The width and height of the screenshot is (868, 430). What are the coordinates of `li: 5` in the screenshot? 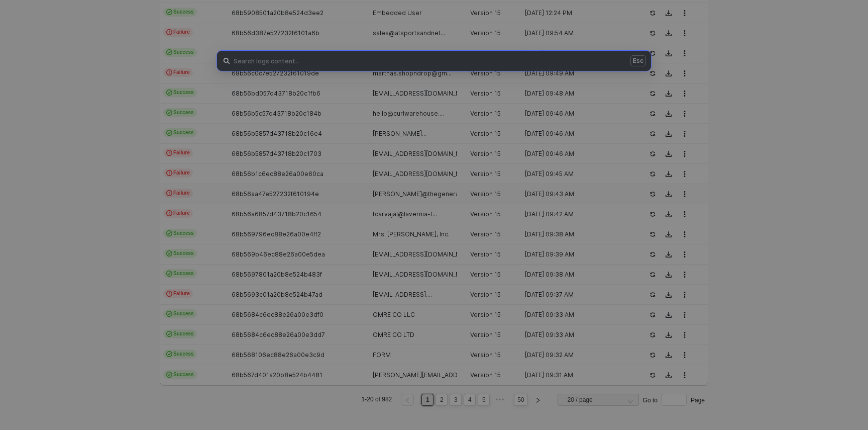 It's located at (484, 400).